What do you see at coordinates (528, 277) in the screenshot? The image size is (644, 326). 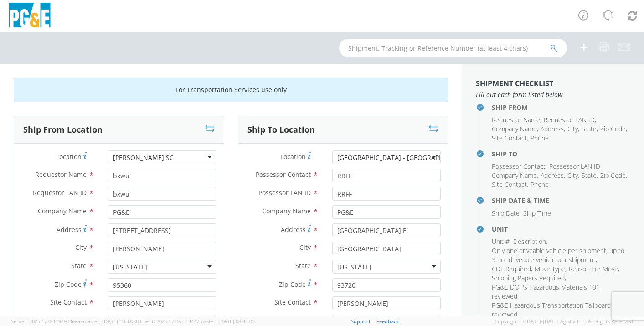 I see `span: Shipping Papers Required` at bounding box center [528, 277].